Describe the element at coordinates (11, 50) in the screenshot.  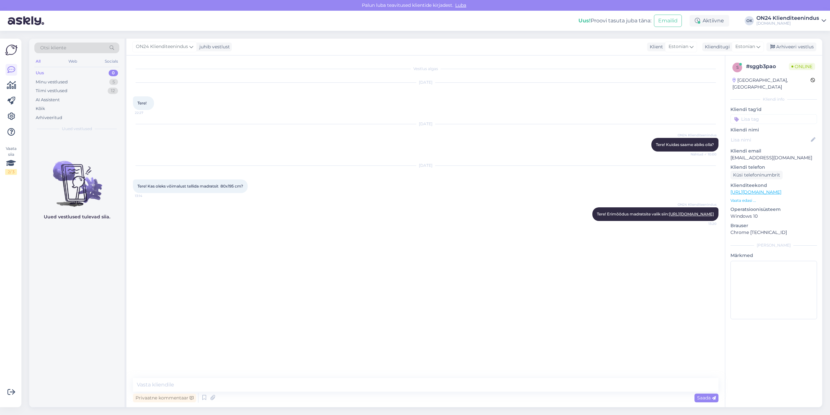
I see `img: Askly Logo` at that location.